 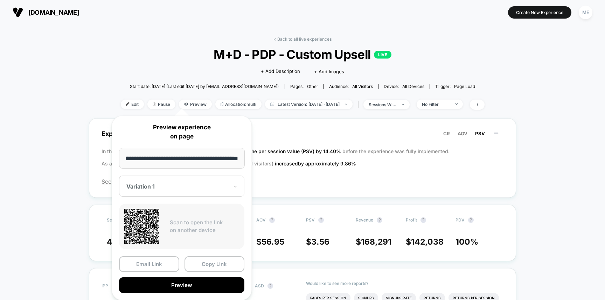 What do you see at coordinates (411, 220) in the screenshot?
I see `span: Profit` at bounding box center [411, 220].